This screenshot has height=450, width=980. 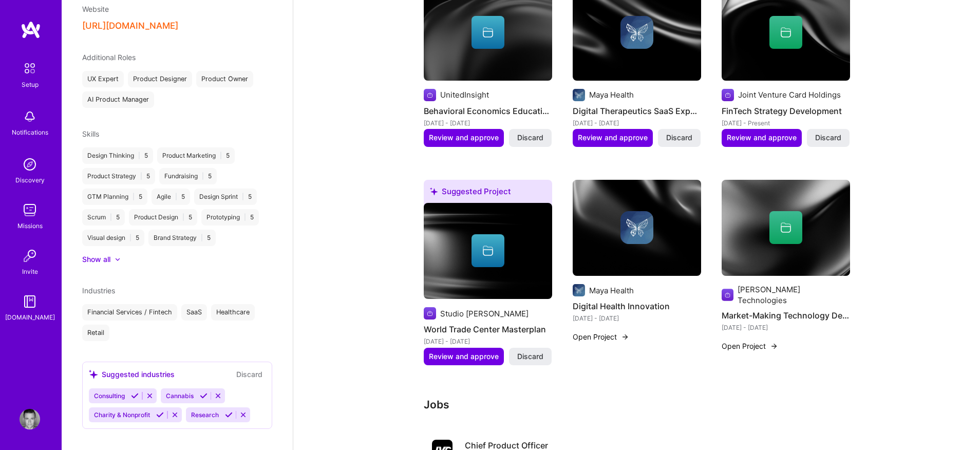 I want to click on h4: Digital Therapeutics SaaS Expansion, so click(x=637, y=111).